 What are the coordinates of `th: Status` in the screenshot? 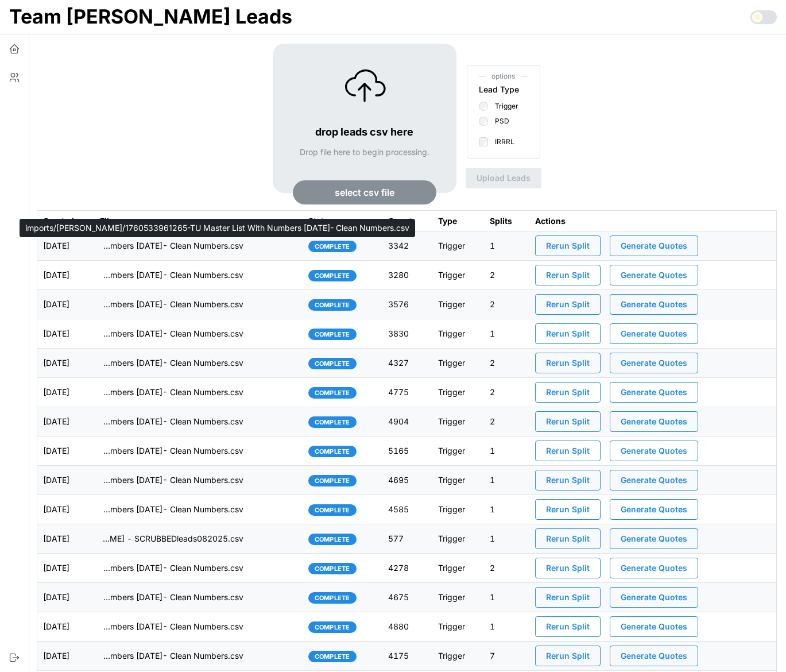 It's located at (343, 221).